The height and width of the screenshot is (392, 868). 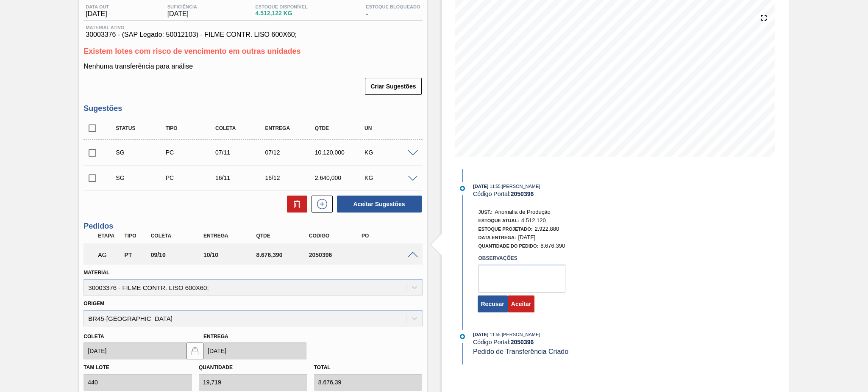 What do you see at coordinates (242, 152) in the screenshot?
I see `div: 07/11/2025` at bounding box center [242, 152].